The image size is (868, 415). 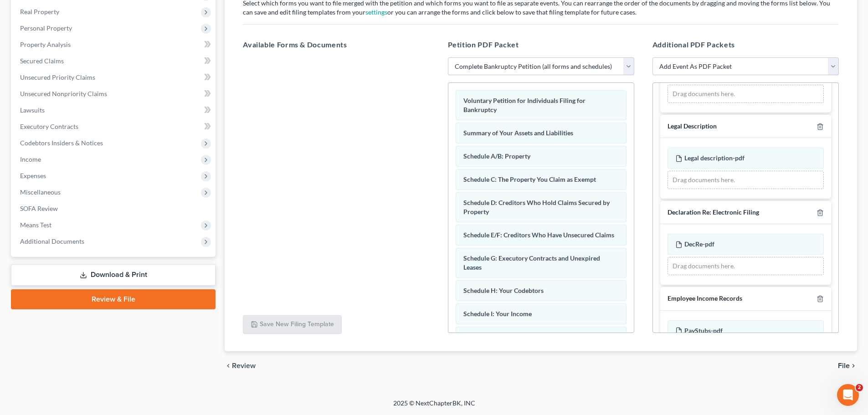 What do you see at coordinates (40, 192) in the screenshot?
I see `span: Miscellaneous` at bounding box center [40, 192].